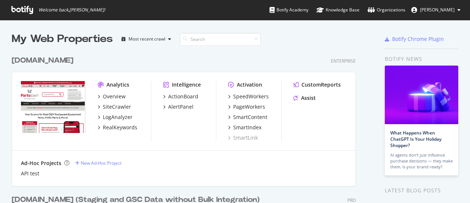 Image resolution: width=470 pixels, height=203 pixels. I want to click on a: What Happens When ChatGPT Is Your Holiday Shopper?, so click(416, 139).